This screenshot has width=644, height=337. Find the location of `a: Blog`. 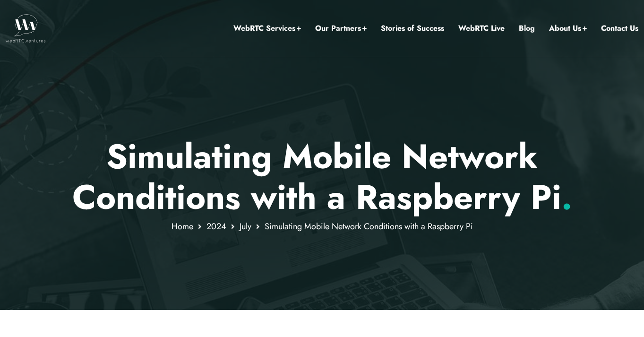

a: Blog is located at coordinates (527, 28).